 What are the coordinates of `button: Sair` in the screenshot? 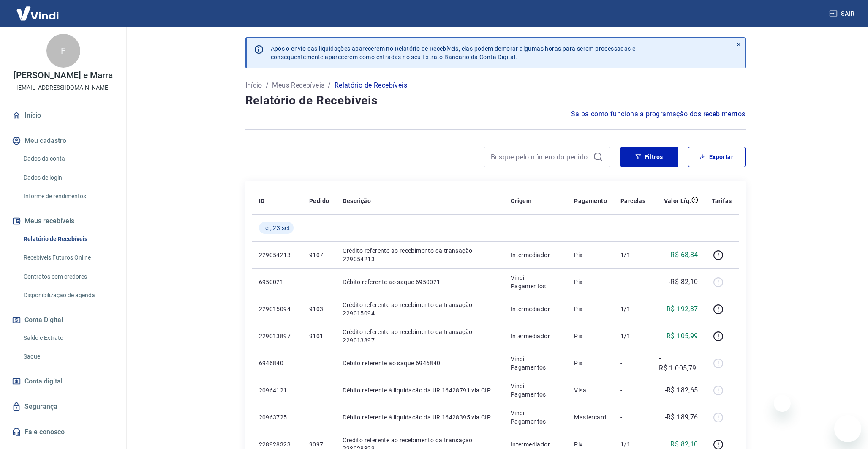 It's located at (843, 13).